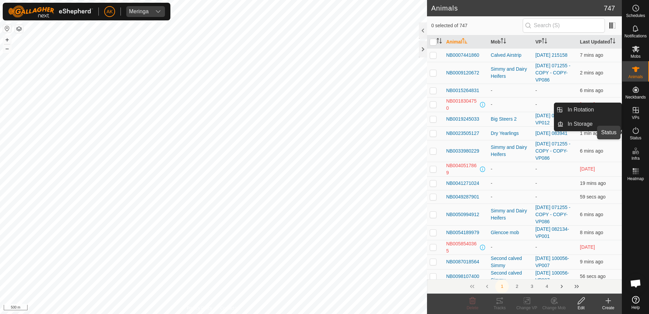 The width and height of the screenshot is (649, 314). What do you see at coordinates (527, 308) in the screenshot?
I see `div: Change VP` at bounding box center [527, 308].